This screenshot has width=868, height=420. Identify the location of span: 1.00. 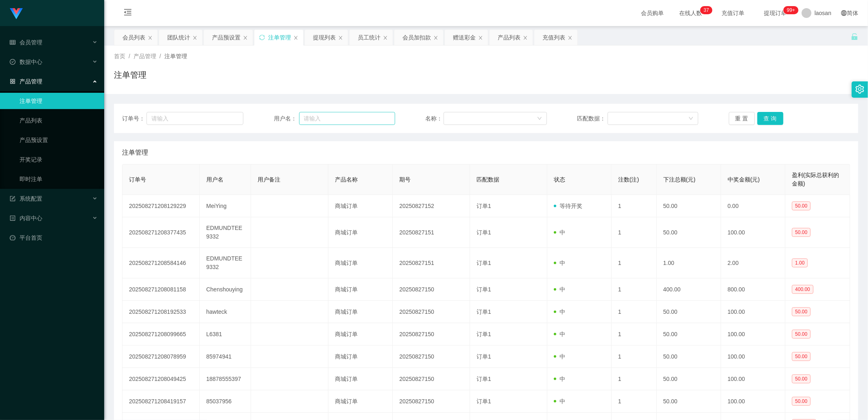
(799, 263).